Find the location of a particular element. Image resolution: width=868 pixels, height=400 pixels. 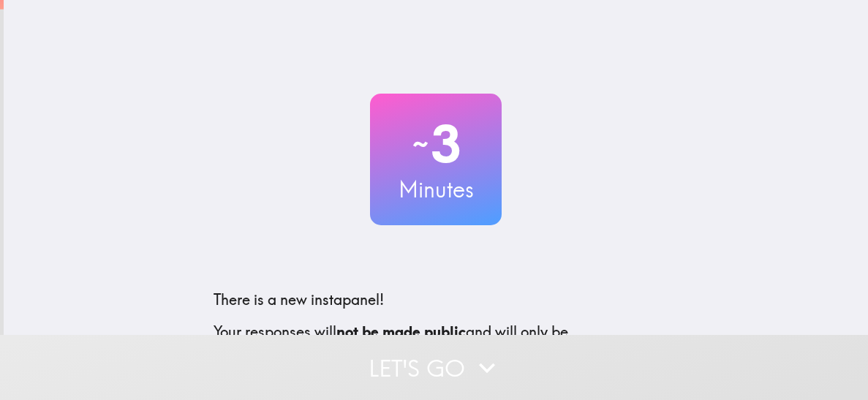

h2: 3 is located at coordinates (436, 144).